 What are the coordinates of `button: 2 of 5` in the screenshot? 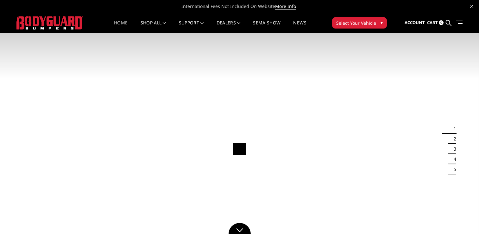 It's located at (453, 139).